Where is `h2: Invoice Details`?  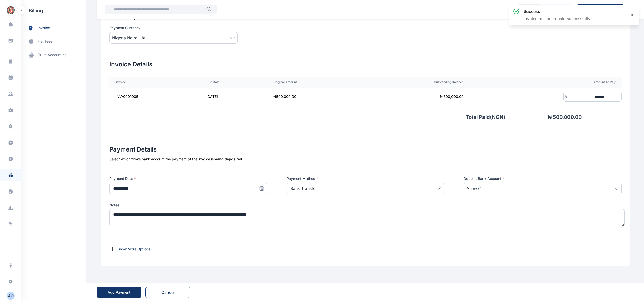 h2: Invoice Details is located at coordinates (365, 65).